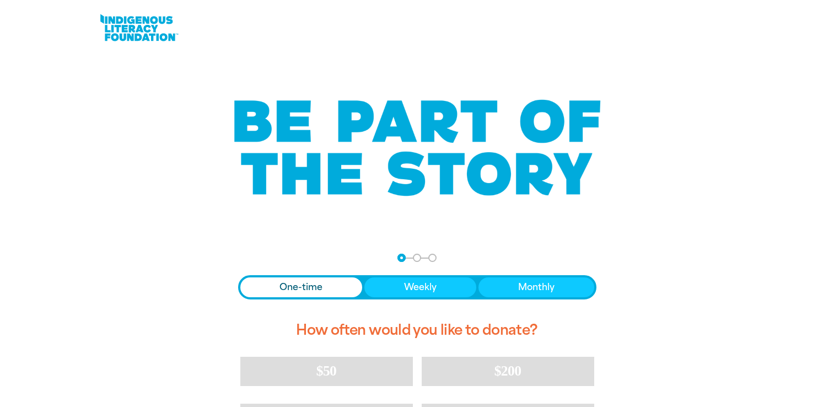  Describe the element at coordinates (417, 257) in the screenshot. I see `button: Navigate to step 2 of 3 to enter your details` at that location.